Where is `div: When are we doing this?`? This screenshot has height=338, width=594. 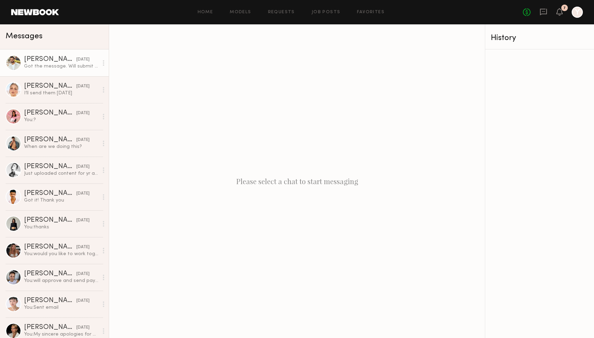
div: When are we doing this? is located at coordinates (61, 147).